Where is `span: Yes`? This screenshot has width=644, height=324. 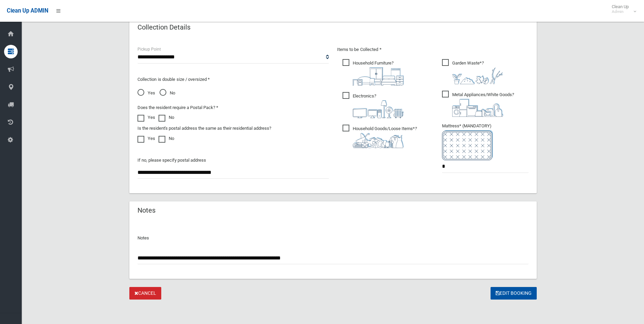 span: Yes is located at coordinates (146, 93).